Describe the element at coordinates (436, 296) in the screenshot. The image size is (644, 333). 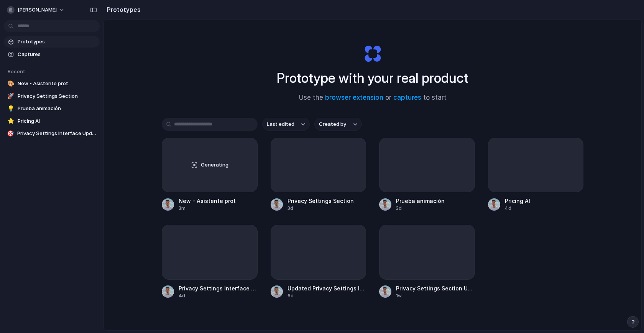
I see `div: 1w` at that location.